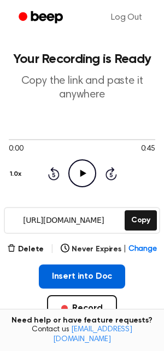  What do you see at coordinates (82, 88) in the screenshot?
I see `p: Copy the link and paste it anywhere` at bounding box center [82, 88].